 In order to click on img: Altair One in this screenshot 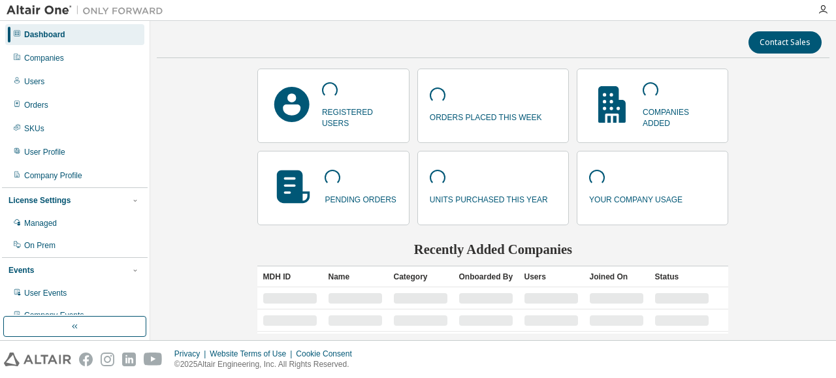, I will do `click(88, 10)`.